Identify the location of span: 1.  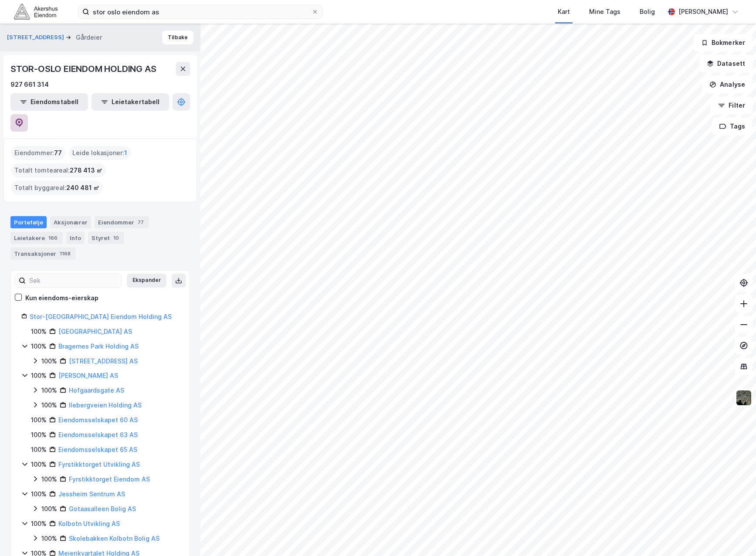
(126, 153).